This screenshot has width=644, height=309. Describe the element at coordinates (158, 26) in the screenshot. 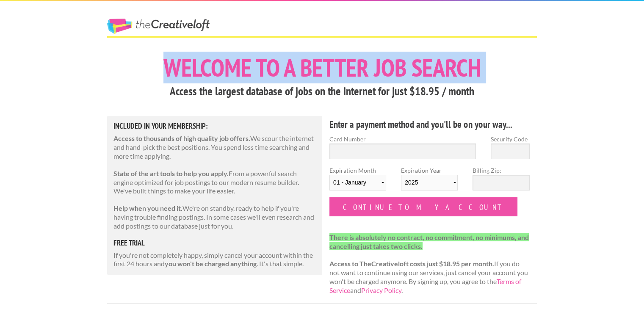

I see `a: The Creative Loft` at that location.